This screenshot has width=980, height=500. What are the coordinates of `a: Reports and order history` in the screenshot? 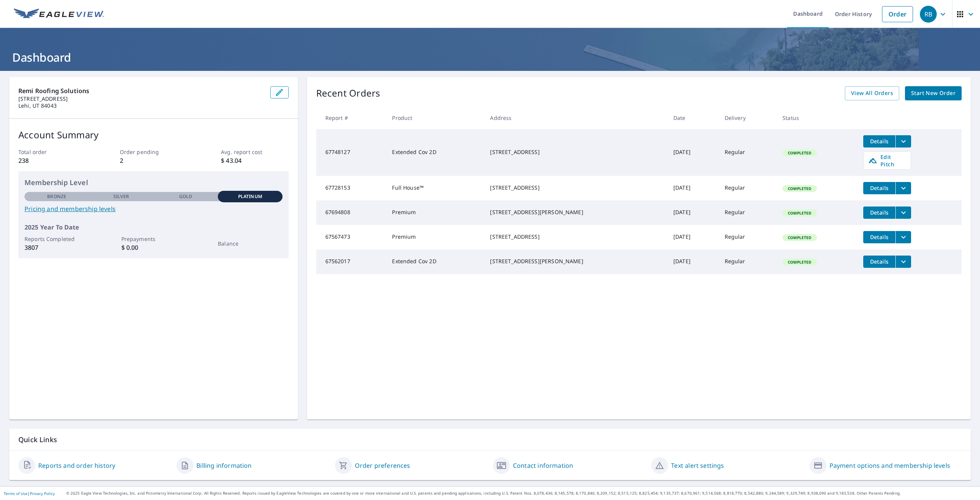 It's located at (77, 466).